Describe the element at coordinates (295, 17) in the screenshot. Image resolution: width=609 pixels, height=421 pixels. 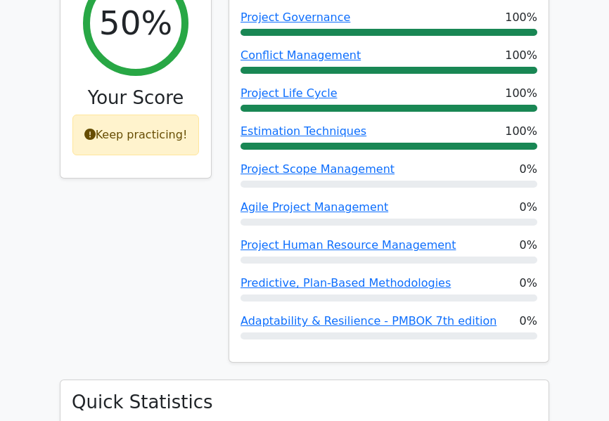
I see `a: Project Governance` at that location.